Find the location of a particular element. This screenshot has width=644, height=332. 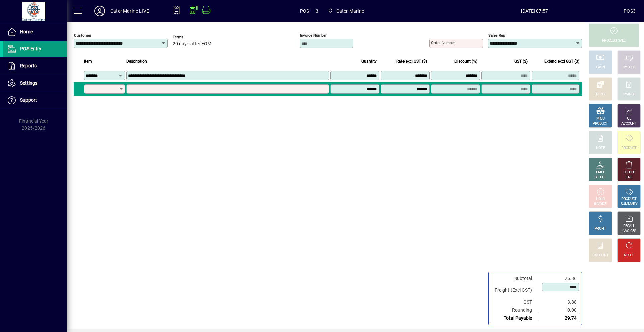

span: Settings is located at coordinates (28, 83).